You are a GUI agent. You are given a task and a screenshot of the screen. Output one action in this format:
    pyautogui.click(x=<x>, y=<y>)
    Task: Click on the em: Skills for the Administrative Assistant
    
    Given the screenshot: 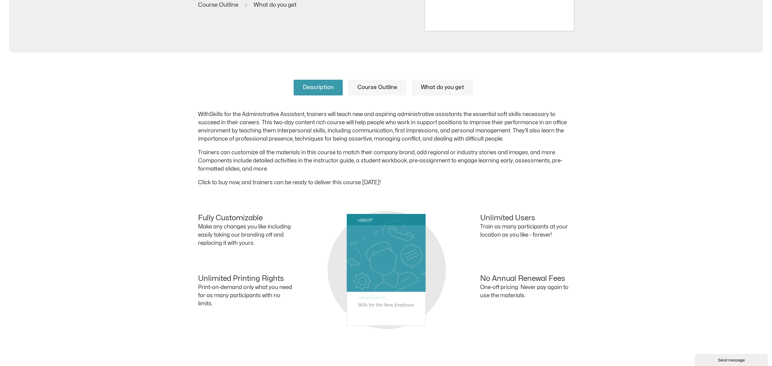 What is the action you would take?
    pyautogui.click(x=257, y=114)
    